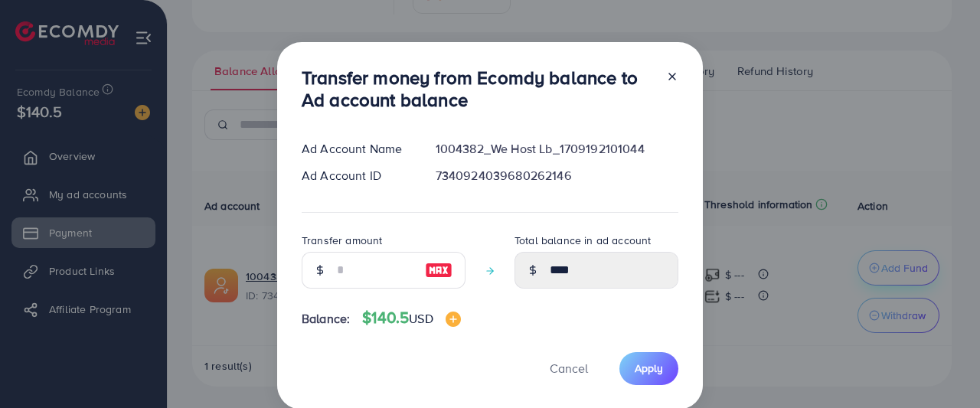  Describe the element at coordinates (569, 368) in the screenshot. I see `button: Cancel` at that location.